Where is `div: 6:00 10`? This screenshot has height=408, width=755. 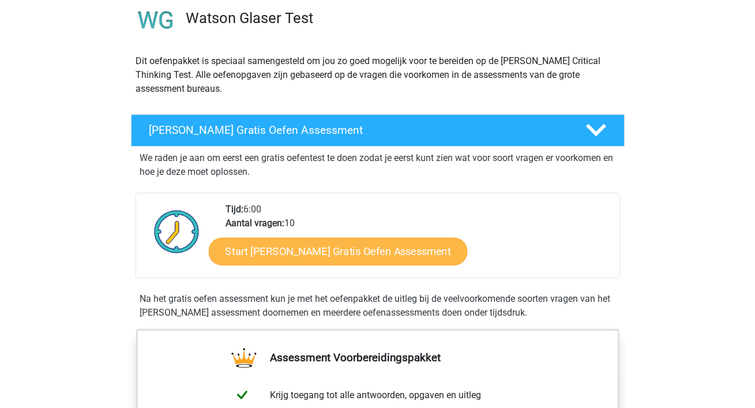
div: 6:00 10 is located at coordinates (418, 240).